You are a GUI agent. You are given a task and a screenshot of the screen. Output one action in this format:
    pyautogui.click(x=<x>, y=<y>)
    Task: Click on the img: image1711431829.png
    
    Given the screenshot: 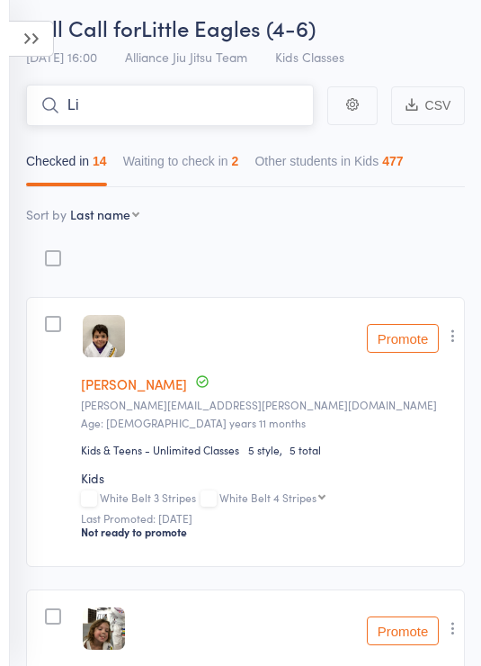 What is the action you would take?
    pyautogui.click(x=103, y=628)
    